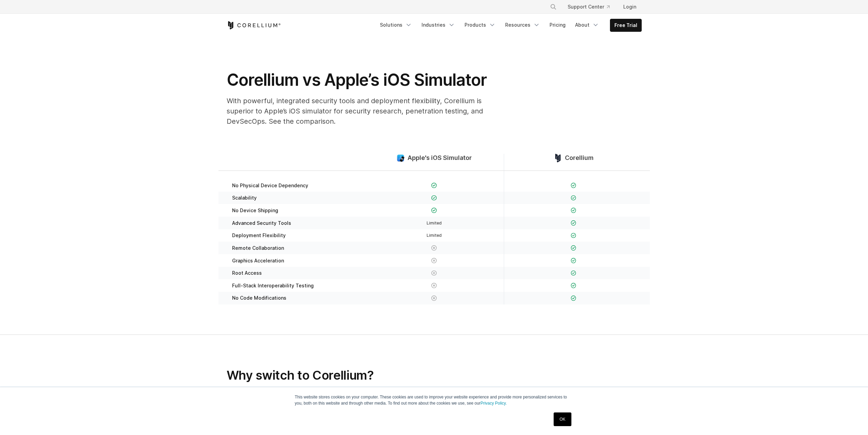 The image size is (868, 435). Describe the element at coordinates (262, 223) in the screenshot. I see `span: Advanced Security Tools` at that location.